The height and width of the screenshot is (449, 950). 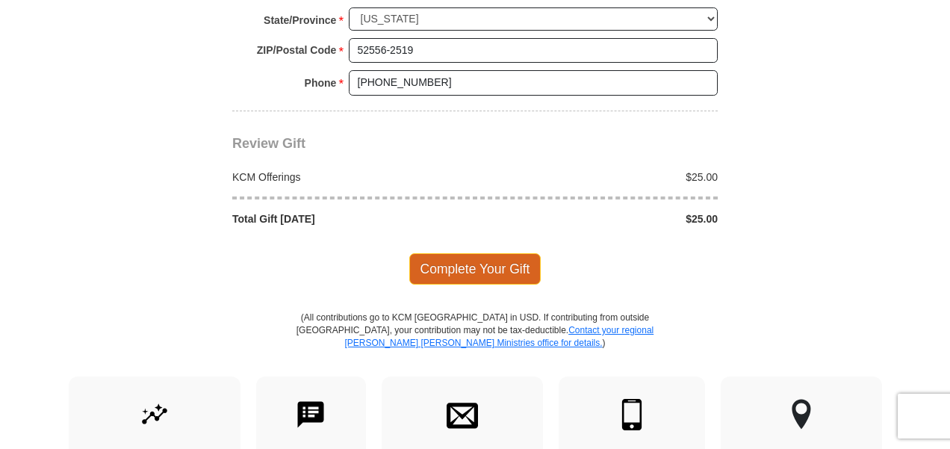 What do you see at coordinates (350, 177) in the screenshot?
I see `div: KCM Offerings` at bounding box center [350, 177].